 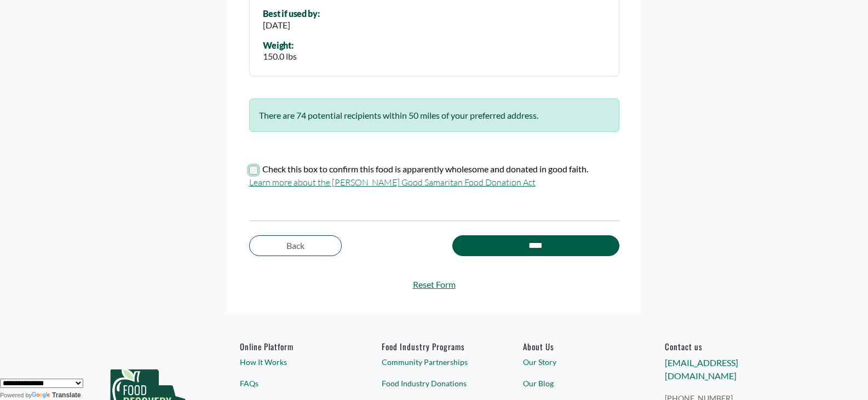 What do you see at coordinates (295, 246) in the screenshot?
I see `a: Back` at bounding box center [295, 246].